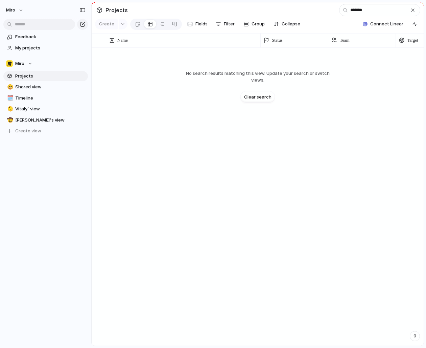 This screenshot has width=426, height=348. I want to click on span: Clear search, so click(258, 97).